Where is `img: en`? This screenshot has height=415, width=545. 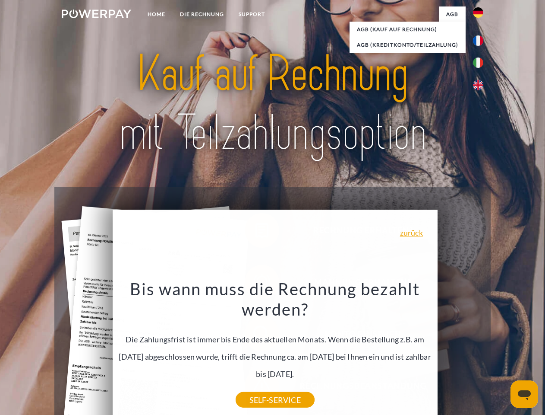
img: en is located at coordinates (479, 85).